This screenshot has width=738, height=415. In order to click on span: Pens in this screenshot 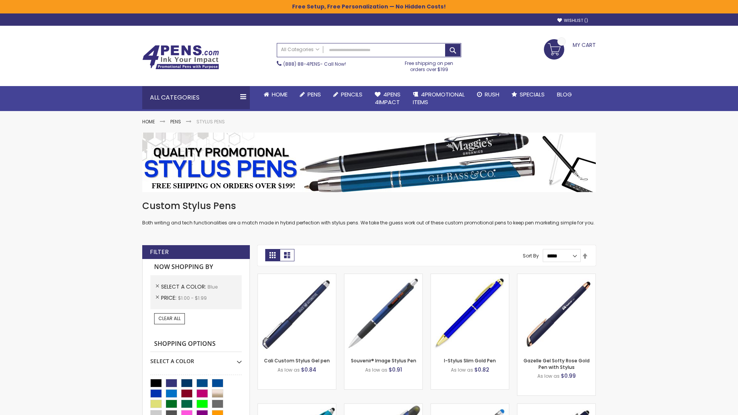, I will do `click(314, 94)`.